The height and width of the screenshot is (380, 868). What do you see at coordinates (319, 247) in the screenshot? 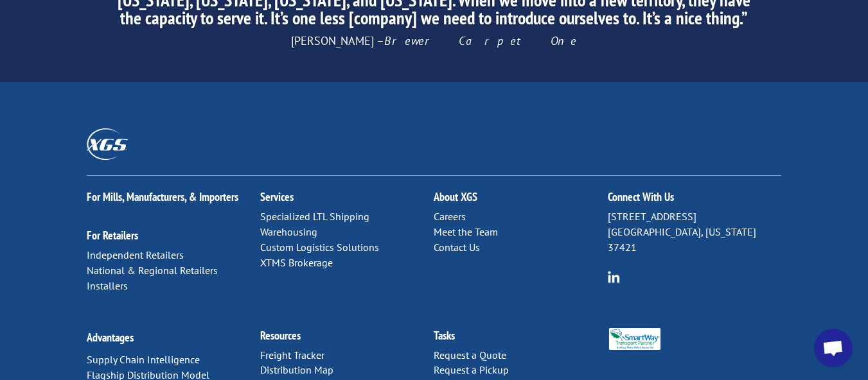
I see `a: Custom Logistics Solutions` at bounding box center [319, 247].